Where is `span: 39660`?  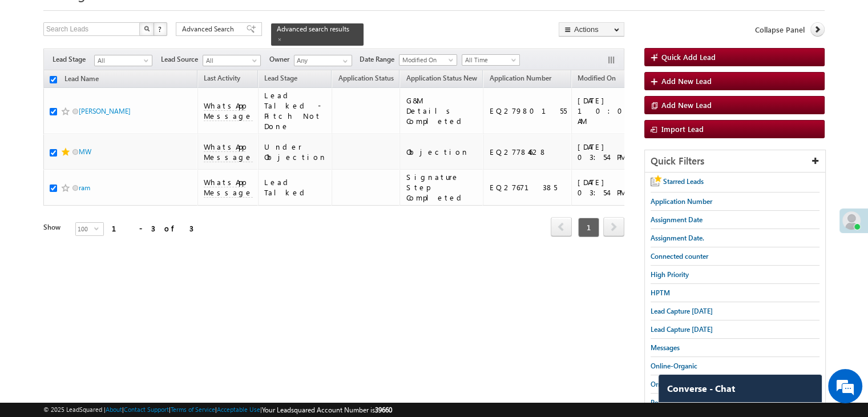 span: 39660 is located at coordinates (384, 410).